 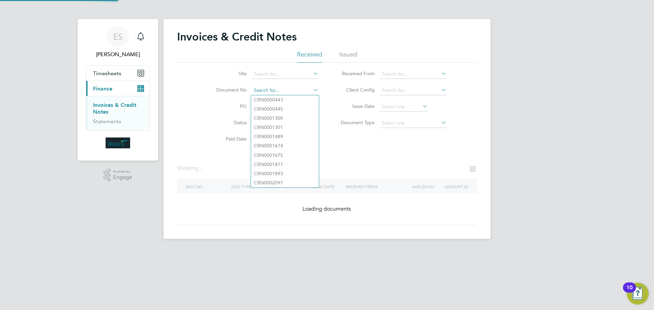 I want to click on li: Issued, so click(x=348, y=57).